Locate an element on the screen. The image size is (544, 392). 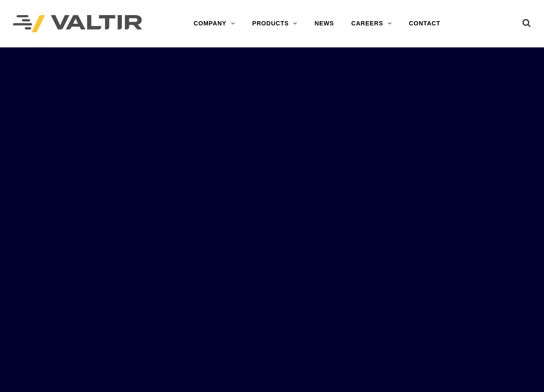
a: NEWS is located at coordinates (324, 24).